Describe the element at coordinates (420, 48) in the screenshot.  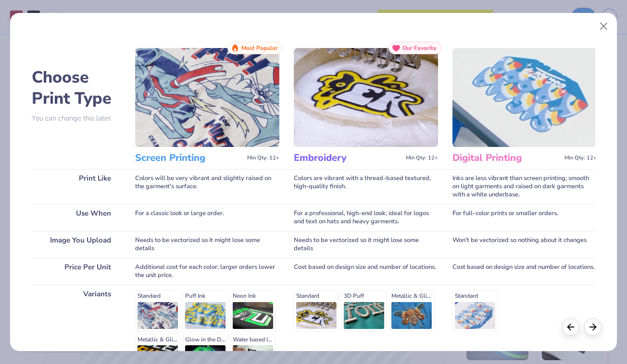
I see `span: Our Favorite` at that location.